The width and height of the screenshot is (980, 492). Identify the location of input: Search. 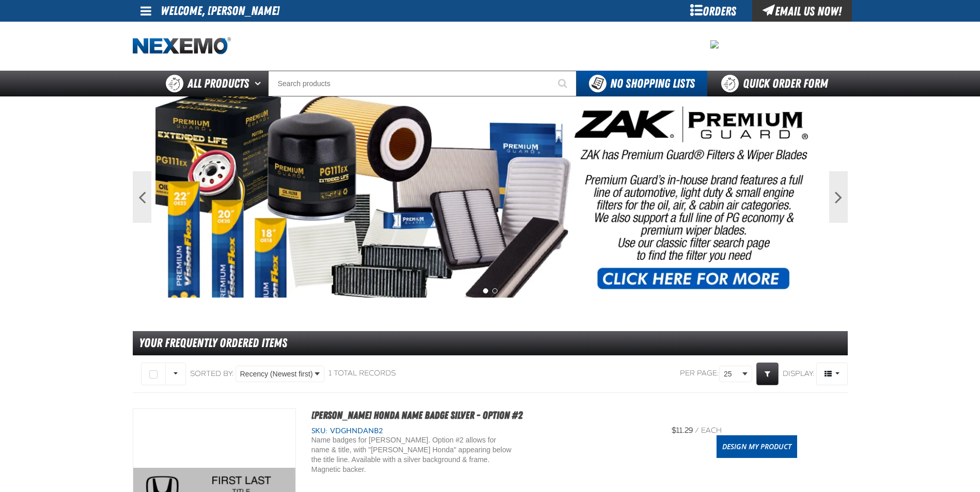
(422, 84).